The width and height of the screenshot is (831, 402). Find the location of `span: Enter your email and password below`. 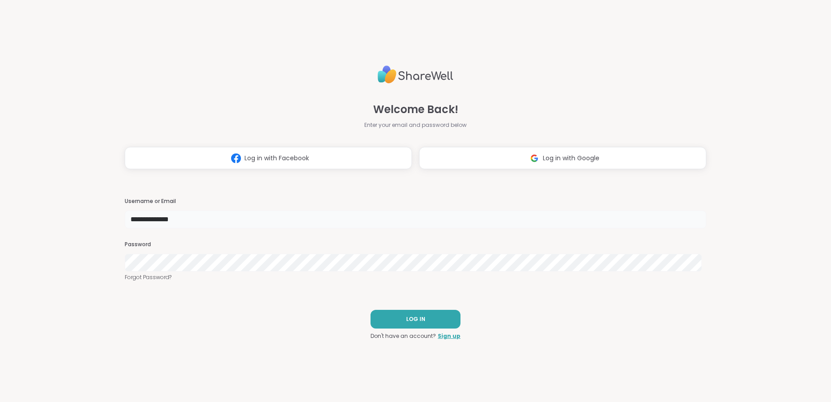

span: Enter your email and password below is located at coordinates (415, 125).